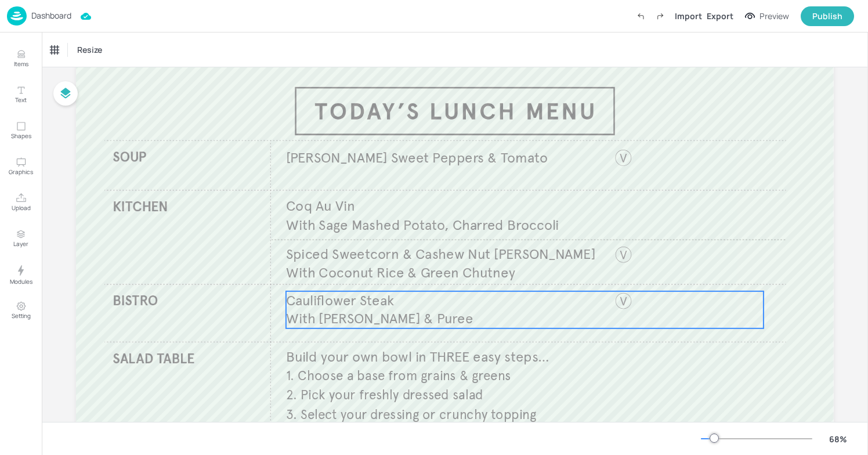 The image size is (868, 455). I want to click on span: 1. Choose a base from grains & greens, so click(398, 375).